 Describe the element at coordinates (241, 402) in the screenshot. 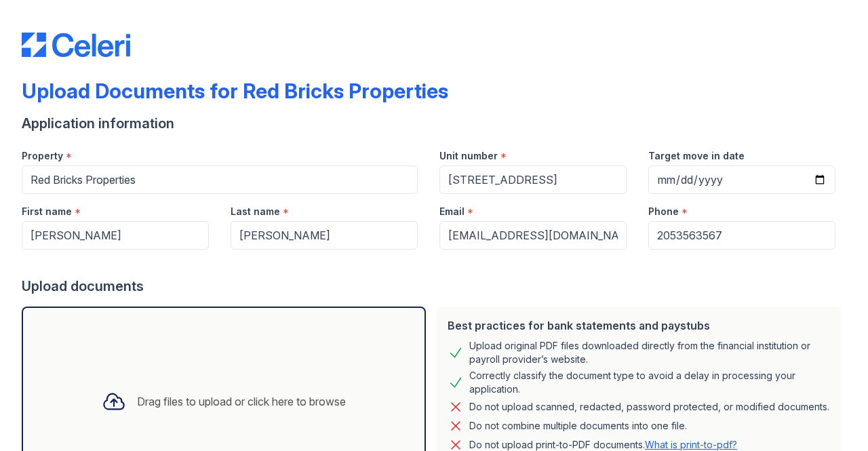

I see `div: Drag files to upload or click here to browse` at that location.